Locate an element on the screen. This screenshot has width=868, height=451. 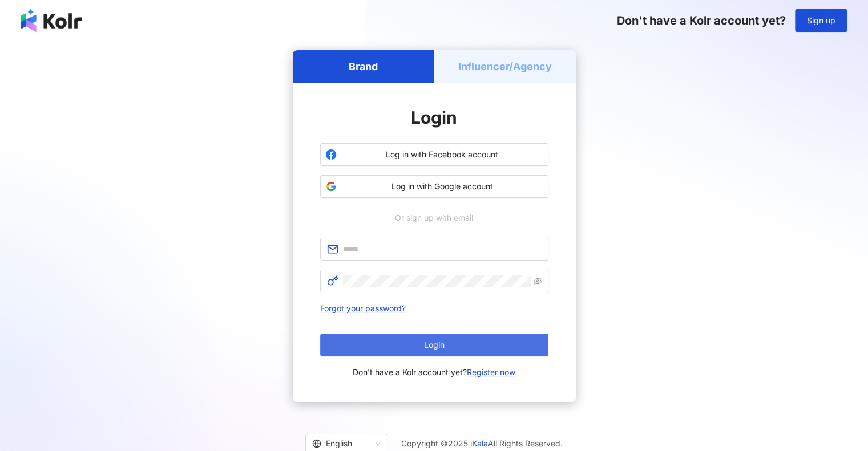
button: Login is located at coordinates (435, 345).